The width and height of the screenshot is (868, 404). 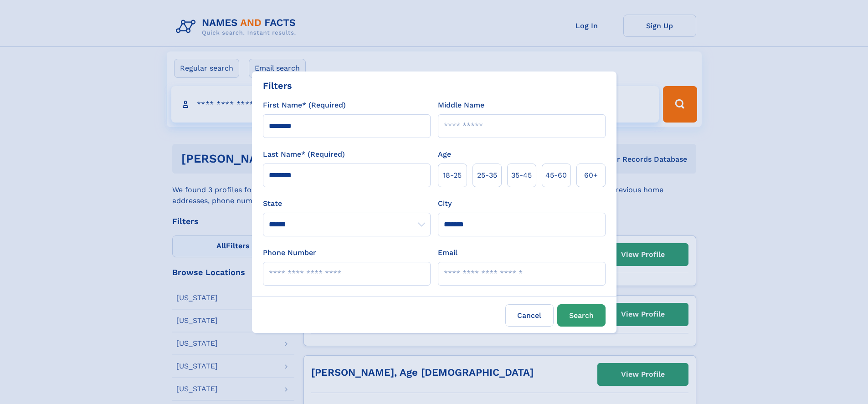 I want to click on label: First Name* (Required), so click(x=305, y=105).